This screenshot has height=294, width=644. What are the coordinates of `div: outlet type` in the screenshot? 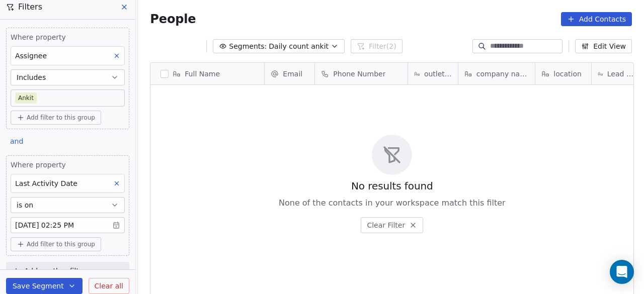 It's located at (433, 73).